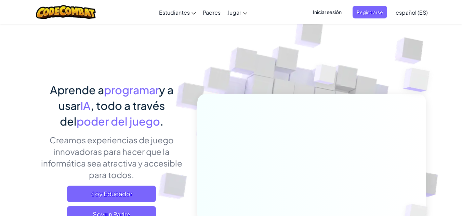  Describe the element at coordinates (412, 12) in the screenshot. I see `a: español (ES)` at that location.